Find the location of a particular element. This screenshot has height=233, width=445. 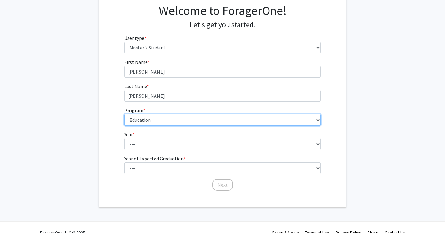

label: Year of Expected Graduation is located at coordinates (155, 159).